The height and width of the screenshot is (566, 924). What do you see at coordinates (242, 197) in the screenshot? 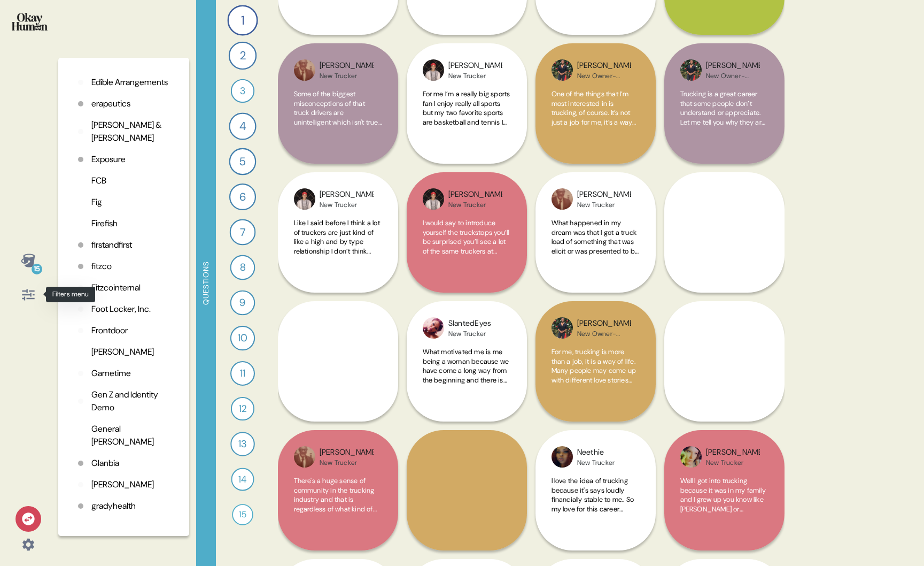
I see `div: 6` at bounding box center [242, 197].